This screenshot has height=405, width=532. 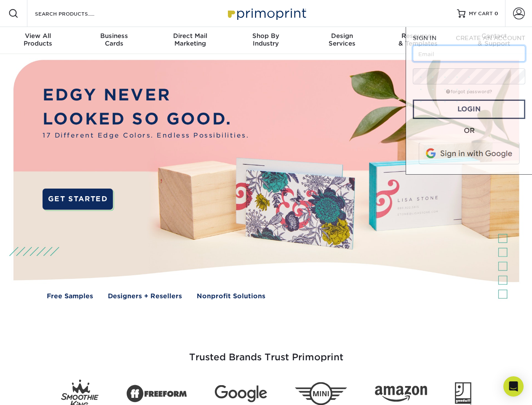 What do you see at coordinates (514, 386) in the screenshot?
I see `div: Open Intercom Messenger` at bounding box center [514, 386].